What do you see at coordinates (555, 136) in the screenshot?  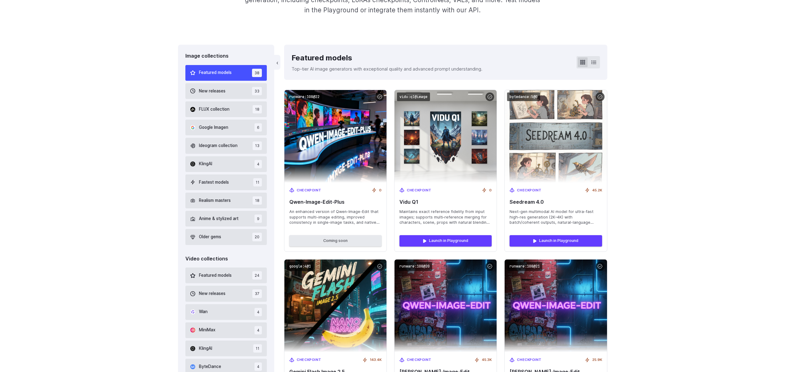 I see `img: Seedream 4.0` at bounding box center [555, 136].